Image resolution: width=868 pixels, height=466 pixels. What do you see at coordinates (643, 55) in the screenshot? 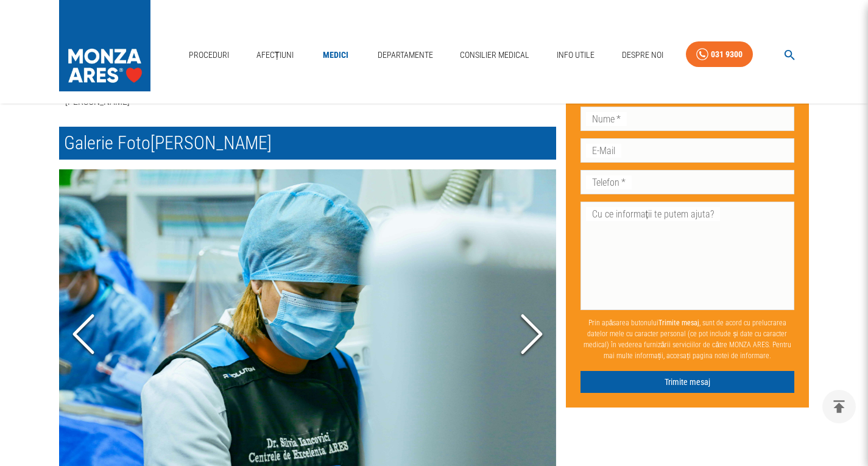
I see `a: Despre Noi` at bounding box center [643, 55].